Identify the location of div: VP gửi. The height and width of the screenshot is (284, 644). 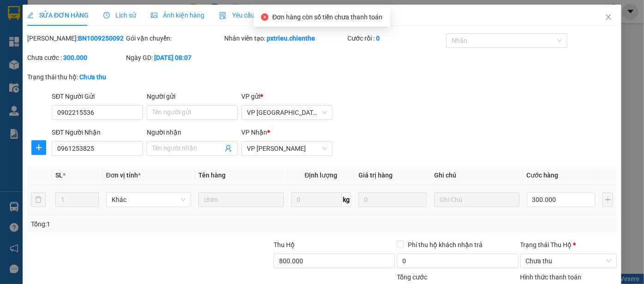
(286, 96).